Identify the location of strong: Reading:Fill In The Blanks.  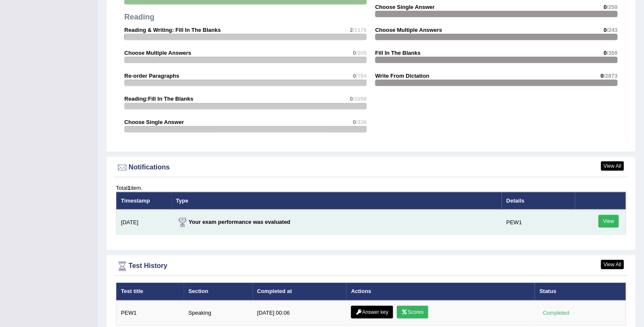
(159, 99).